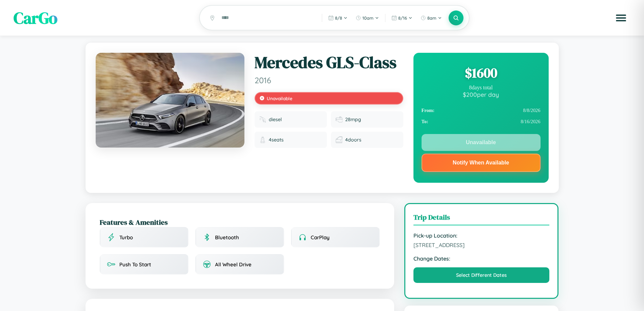  Describe the element at coordinates (263, 119) in the screenshot. I see `img: Fuel type` at that location.